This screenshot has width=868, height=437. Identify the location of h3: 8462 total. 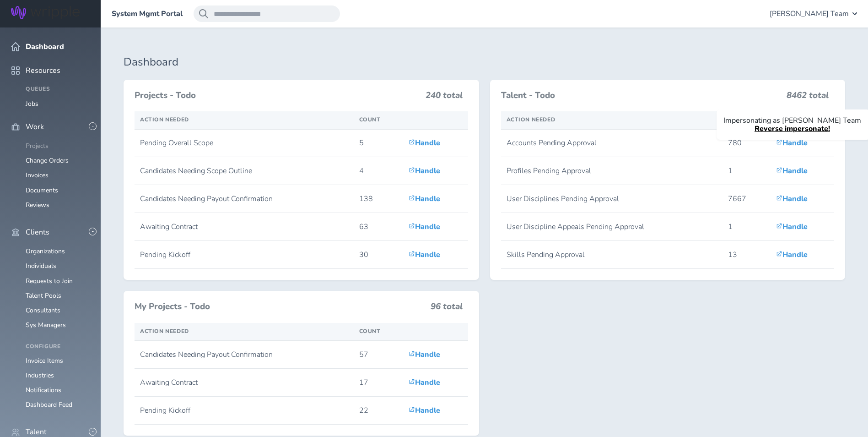
(808, 97).